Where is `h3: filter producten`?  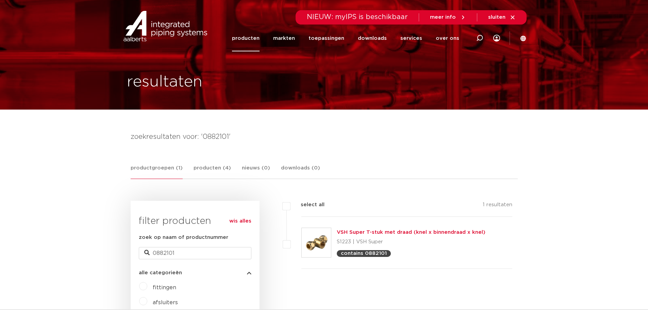
h3: filter producten is located at coordinates (195, 221).